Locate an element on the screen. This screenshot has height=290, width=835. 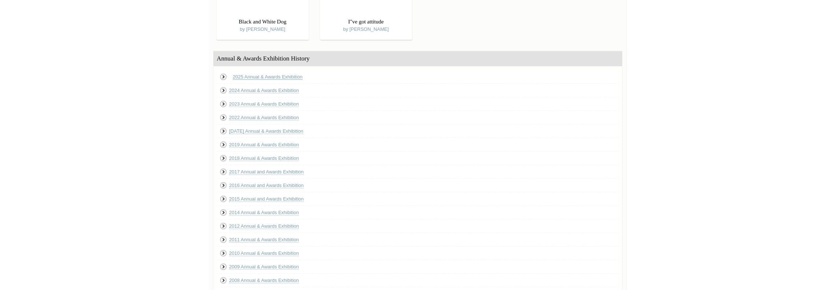
img: View 2014 Annual & Awards Exhibition is located at coordinates (223, 212).